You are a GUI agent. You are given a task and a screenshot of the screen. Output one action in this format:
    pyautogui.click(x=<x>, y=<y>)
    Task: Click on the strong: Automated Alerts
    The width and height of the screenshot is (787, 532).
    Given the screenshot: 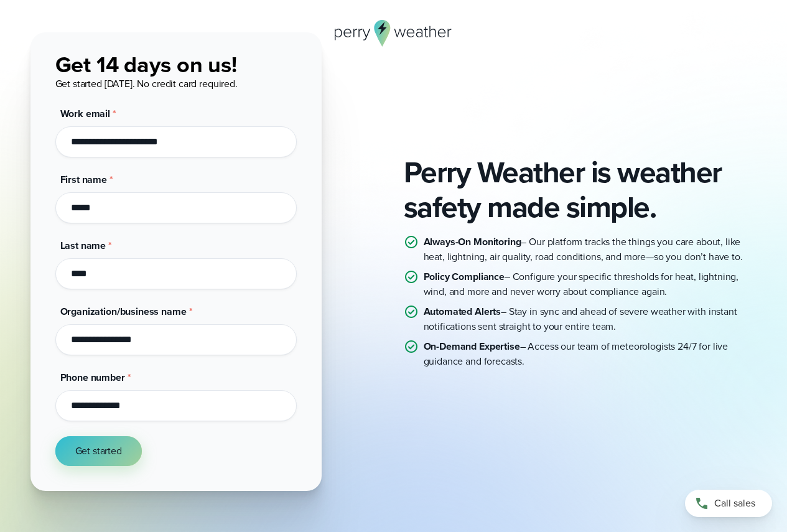 What is the action you would take?
    pyautogui.click(x=462, y=311)
    